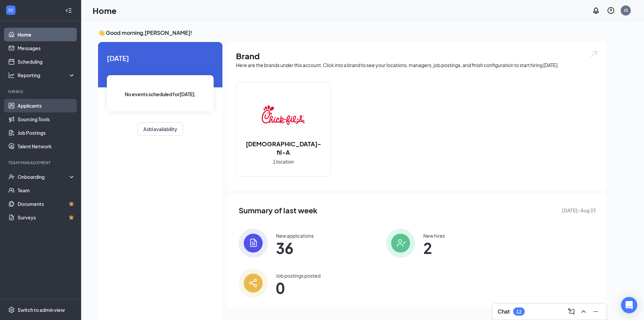 The image size is (644, 320). What do you see at coordinates (519, 311) in the screenshot?
I see `div: 12` at bounding box center [519, 311].